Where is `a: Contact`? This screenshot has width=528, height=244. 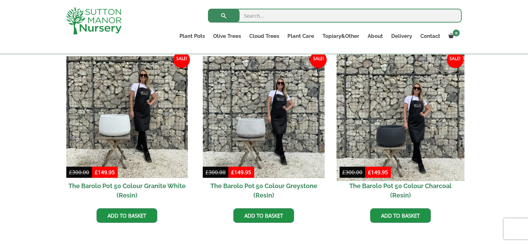 a: Contact is located at coordinates (430, 36).